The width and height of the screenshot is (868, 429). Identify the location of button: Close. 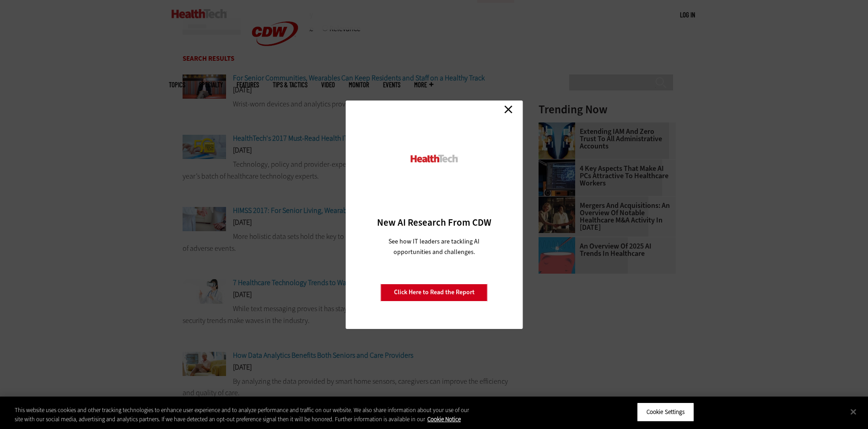
(854, 412).